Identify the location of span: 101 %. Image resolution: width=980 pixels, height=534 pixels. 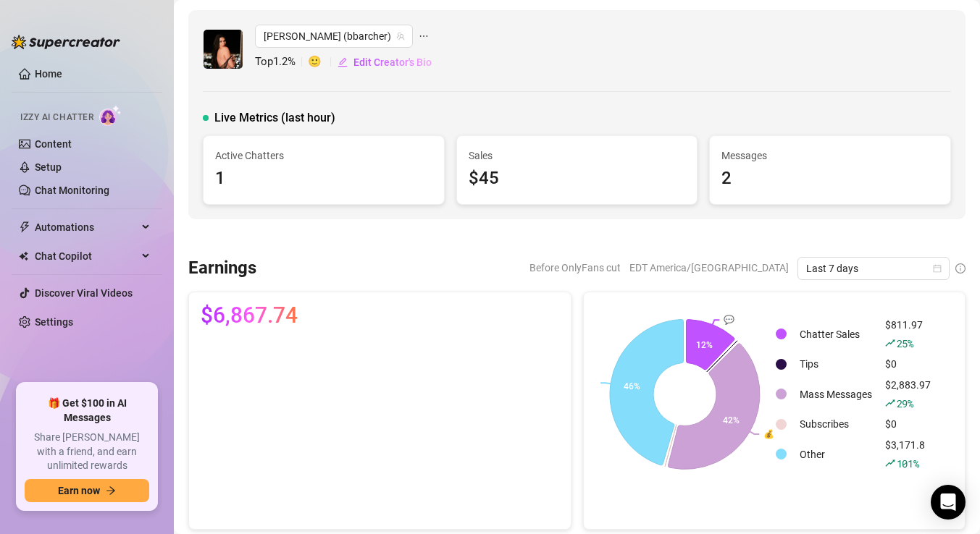
(907, 464).